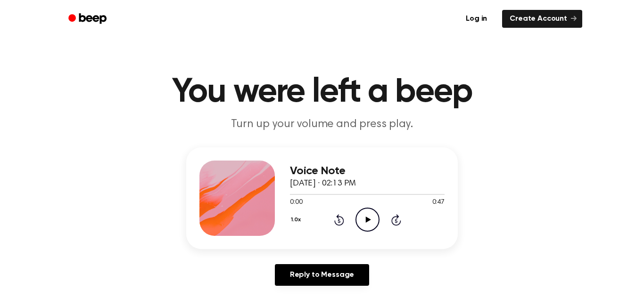 This screenshot has height=298, width=644. What do you see at coordinates (438, 203) in the screenshot?
I see `span: 0:47` at bounding box center [438, 203].